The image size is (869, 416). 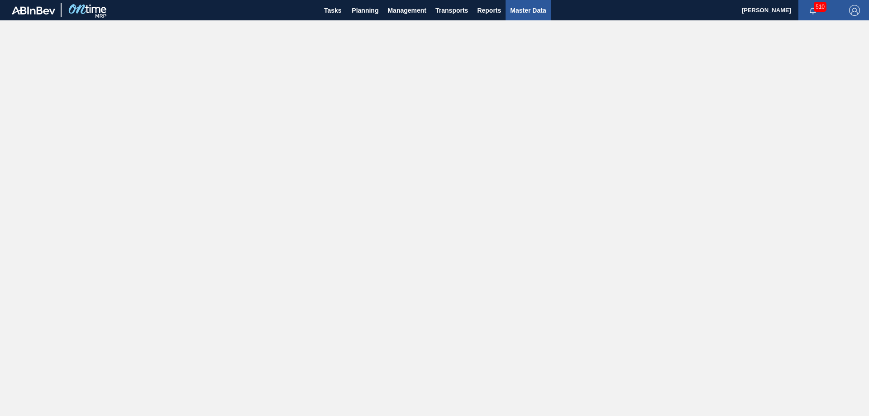 What do you see at coordinates (407, 10) in the screenshot?
I see `span: Management` at bounding box center [407, 10].